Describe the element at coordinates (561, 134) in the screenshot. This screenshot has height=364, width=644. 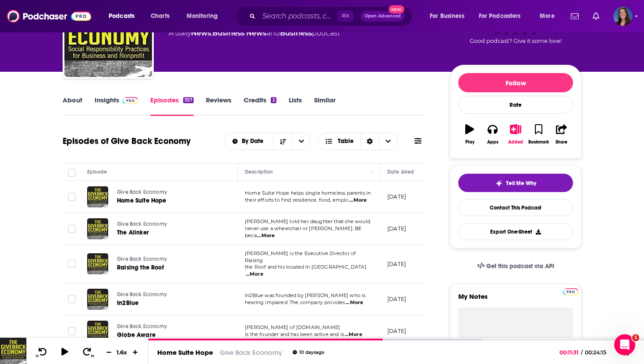
I see `button: Share` at that location.